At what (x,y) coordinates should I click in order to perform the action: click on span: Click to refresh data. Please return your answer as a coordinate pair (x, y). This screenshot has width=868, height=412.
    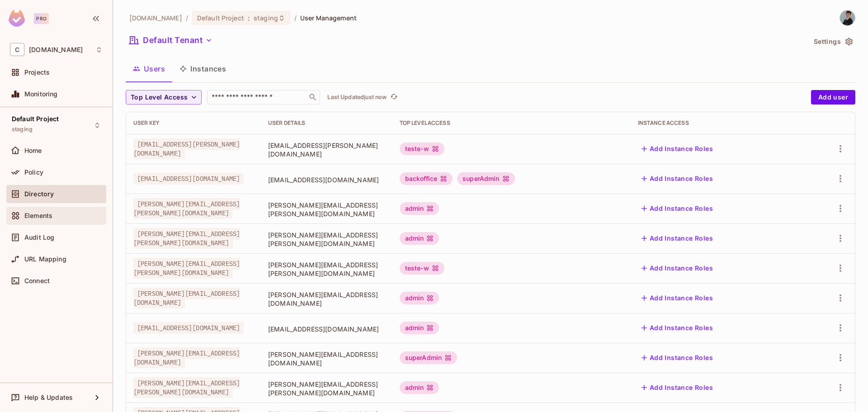
    Looking at the image, I should click on (392, 97).